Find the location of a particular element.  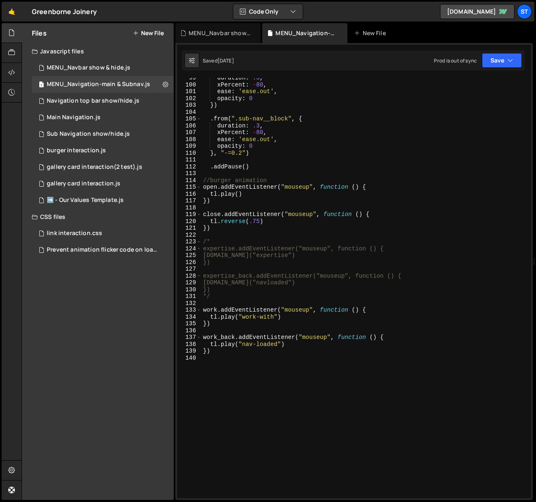

div: 104 is located at coordinates (189, 112).